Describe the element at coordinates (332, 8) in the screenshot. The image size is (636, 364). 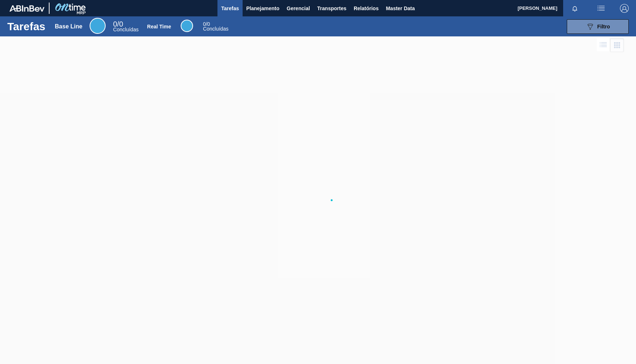
I see `span: Transportes` at that location.